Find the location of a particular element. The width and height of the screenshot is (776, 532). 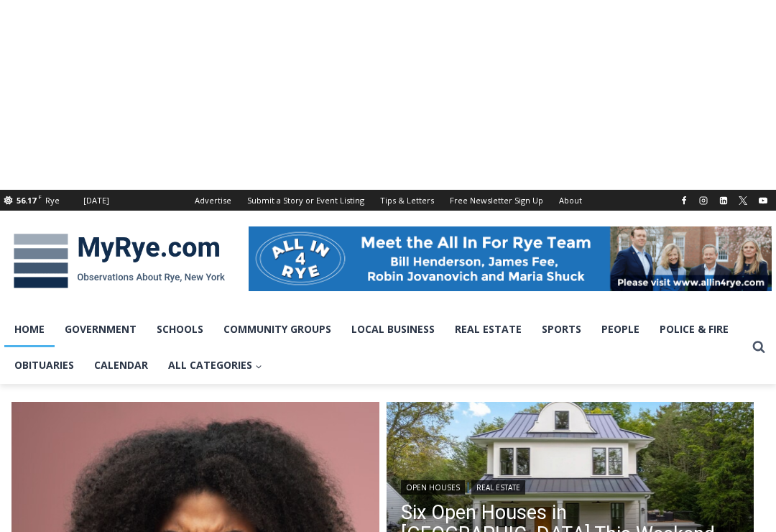

a: Community Groups is located at coordinates (278, 329).